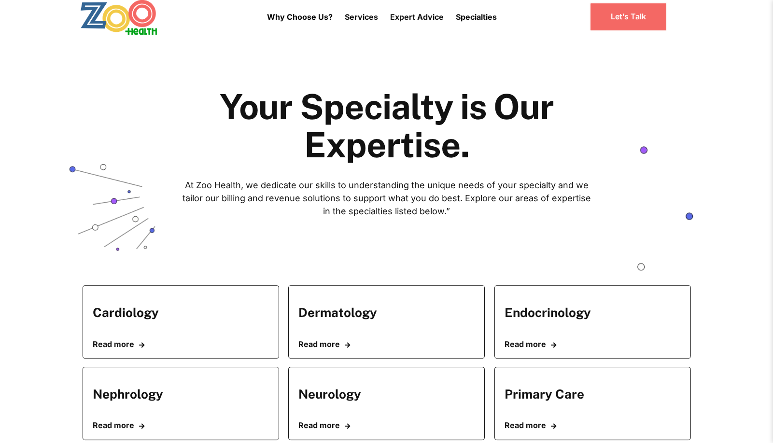 This screenshot has width=773, height=443. Describe the element at coordinates (416, 17) in the screenshot. I see `a: Expert Advice` at that location.